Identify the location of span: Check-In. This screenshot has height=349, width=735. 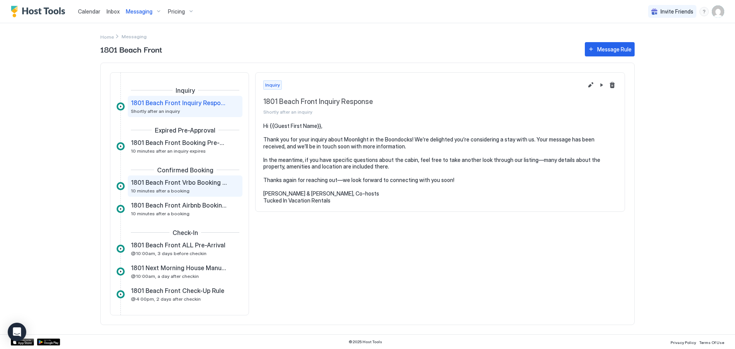
(185, 232).